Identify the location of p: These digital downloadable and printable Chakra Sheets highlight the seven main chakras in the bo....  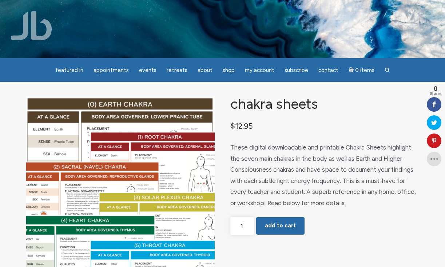
(325, 176).